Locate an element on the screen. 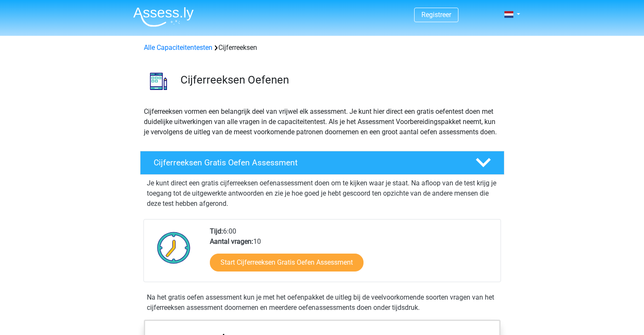  div: 6:00 10 is located at coordinates (352, 254).